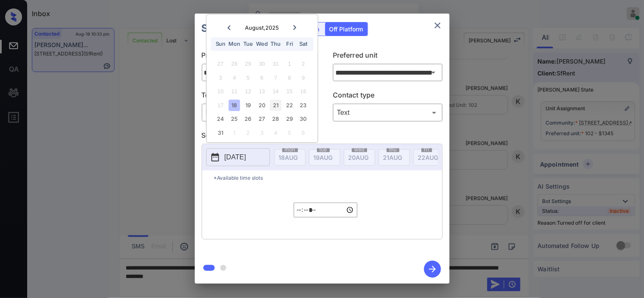  What do you see at coordinates (262, 99) in the screenshot?
I see `div: month 2025-08` at bounding box center [262, 99].